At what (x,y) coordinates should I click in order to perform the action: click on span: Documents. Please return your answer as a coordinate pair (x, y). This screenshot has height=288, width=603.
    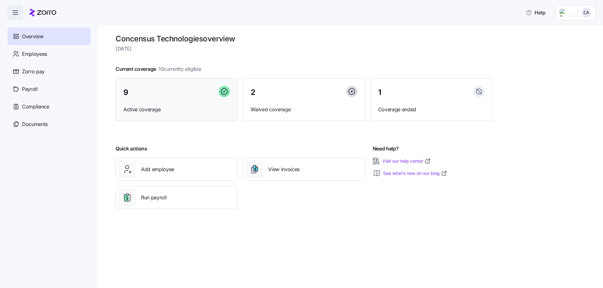
    Looking at the image, I should click on (35, 124).